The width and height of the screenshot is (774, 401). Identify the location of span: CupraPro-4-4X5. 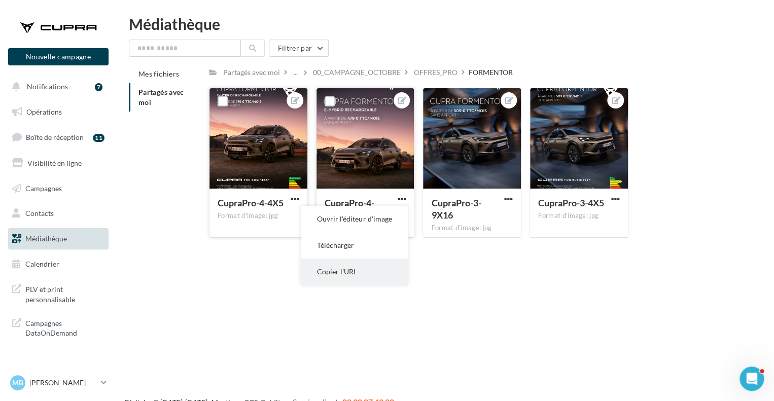
(251, 203).